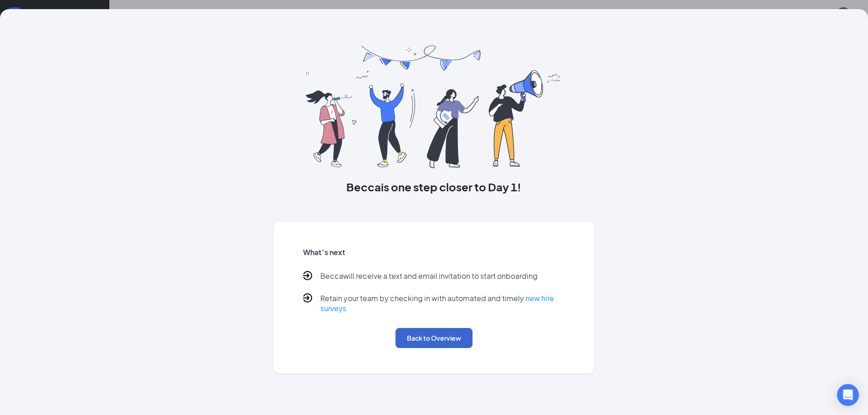  I want to click on div: Open Intercom Messenger, so click(848, 395).